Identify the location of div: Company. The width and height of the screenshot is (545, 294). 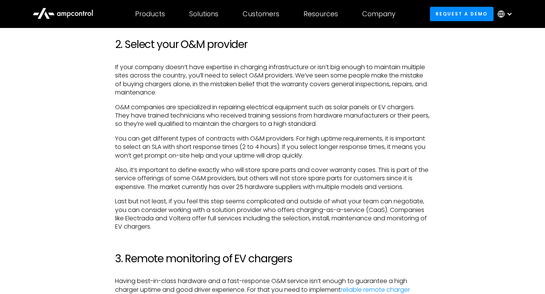
(379, 14).